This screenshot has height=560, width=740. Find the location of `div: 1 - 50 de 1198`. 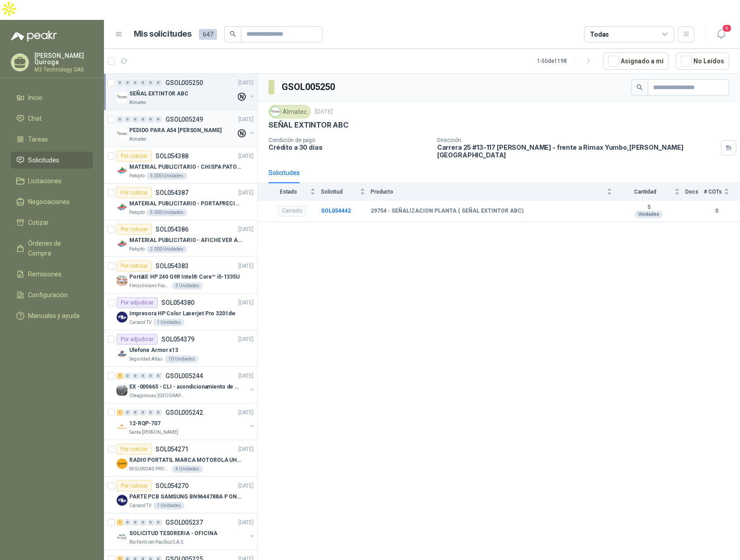

div: 1 - 50 de 1198 is located at coordinates (566, 61).